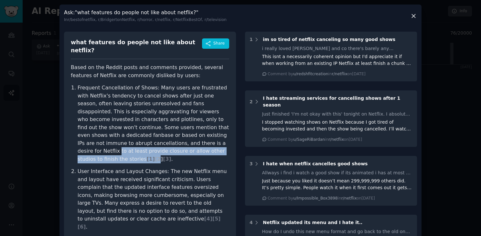  I want to click on div: This isnt a necessarily coherent opinion but I'd appreciate it if when working from an existing I..., so click(337, 60).